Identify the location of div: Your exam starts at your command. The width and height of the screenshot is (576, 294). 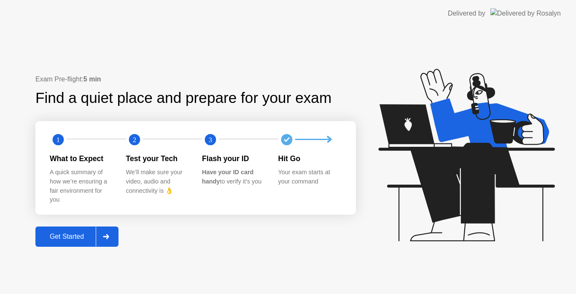
(309, 177).